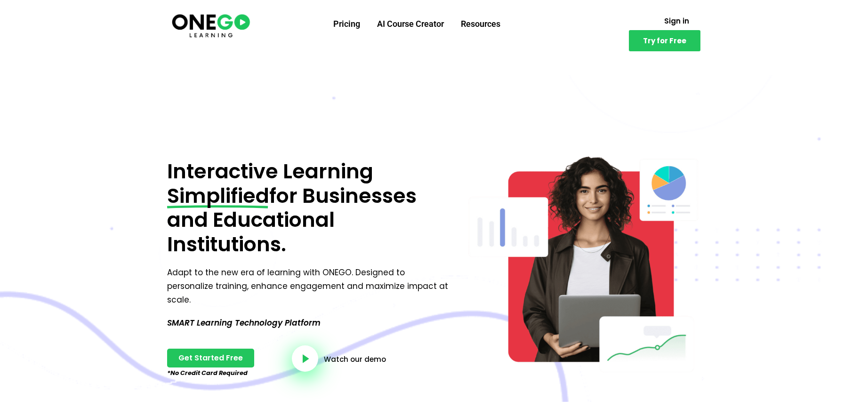 This screenshot has width=868, height=415. What do you see at coordinates (210, 358) in the screenshot?
I see `span: Get Started Free` at bounding box center [210, 358].